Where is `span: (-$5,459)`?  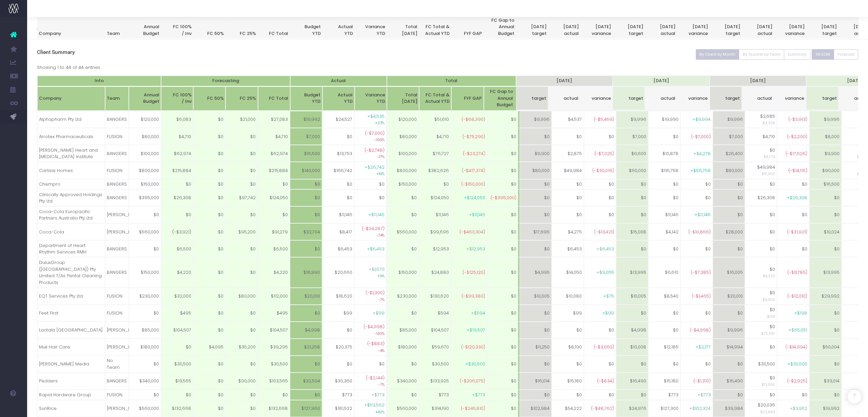
span: (-$5,459) is located at coordinates (604, 119).